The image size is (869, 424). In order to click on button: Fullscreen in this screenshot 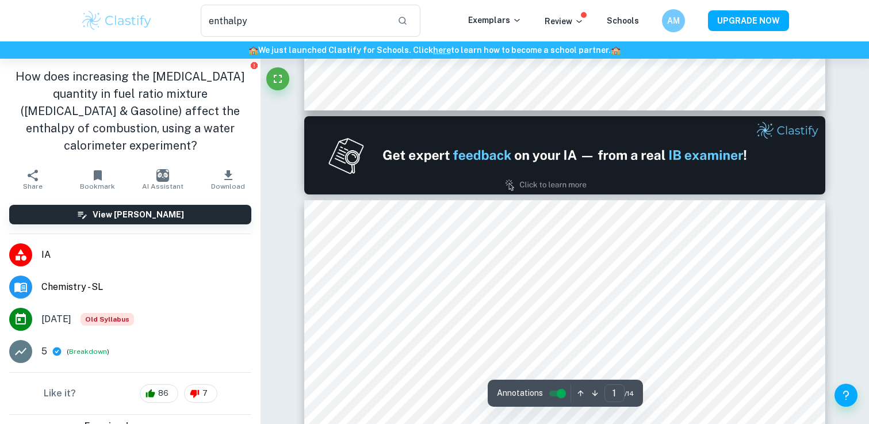, I will do `click(278, 79)`.